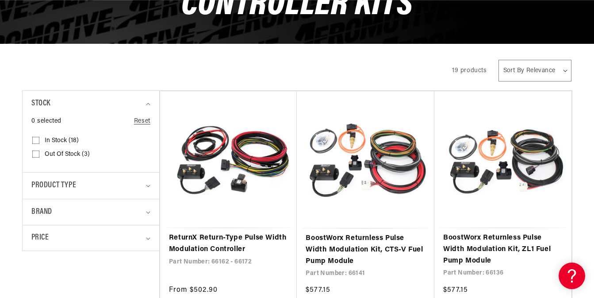 This screenshot has height=298, width=594. What do you see at coordinates (40, 237) in the screenshot?
I see `span: Price` at bounding box center [40, 237].